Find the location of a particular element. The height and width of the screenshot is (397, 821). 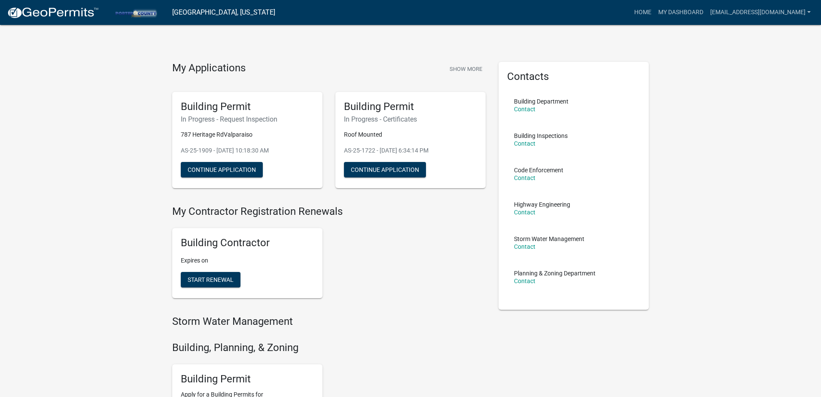

button: Show More is located at coordinates (466, 69).